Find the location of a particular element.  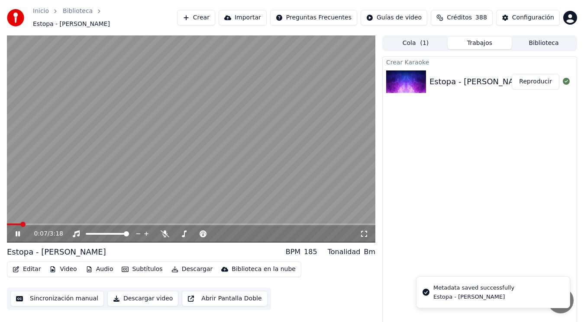

button: Biblioteca is located at coordinates (543, 43).